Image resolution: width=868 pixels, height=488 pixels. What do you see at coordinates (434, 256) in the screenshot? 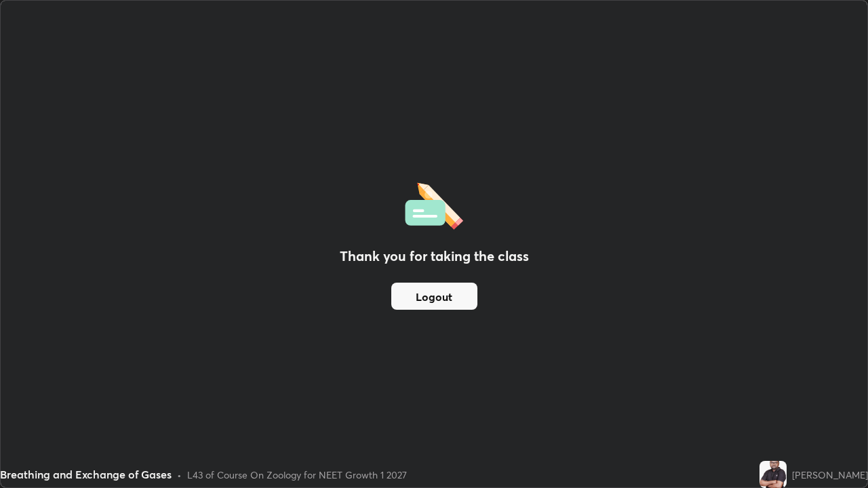
I see `h2: Thank you for taking the class` at bounding box center [434, 256].